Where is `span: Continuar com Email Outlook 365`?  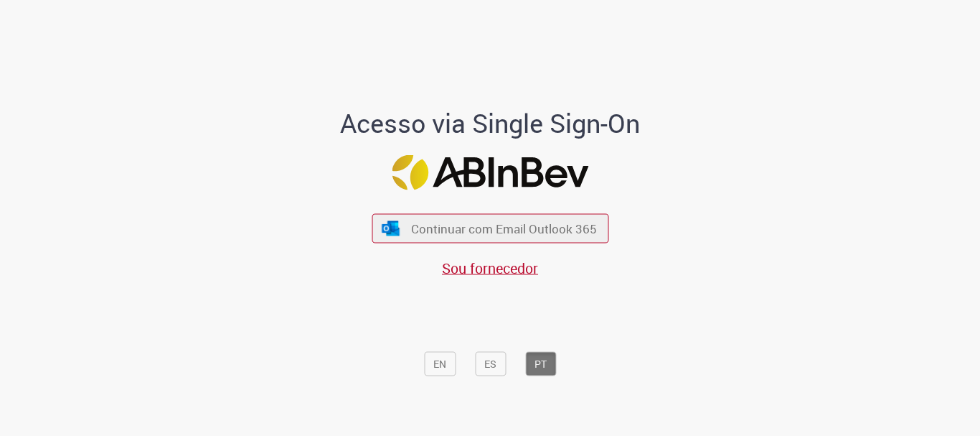
span: Continuar com Email Outlook 365 is located at coordinates (503, 228).